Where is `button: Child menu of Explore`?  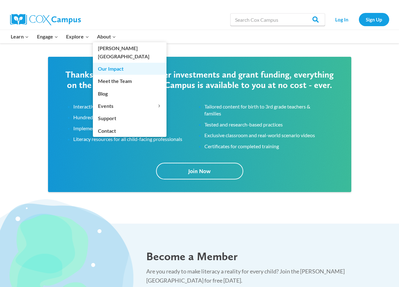
button: Child menu of Explore is located at coordinates (78, 37).